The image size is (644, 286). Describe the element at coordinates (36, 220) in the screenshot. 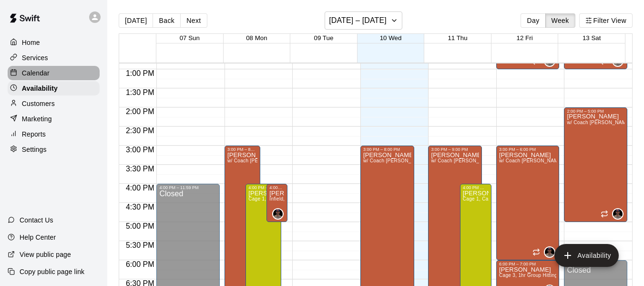

I see `p: Contact Us` at that location.